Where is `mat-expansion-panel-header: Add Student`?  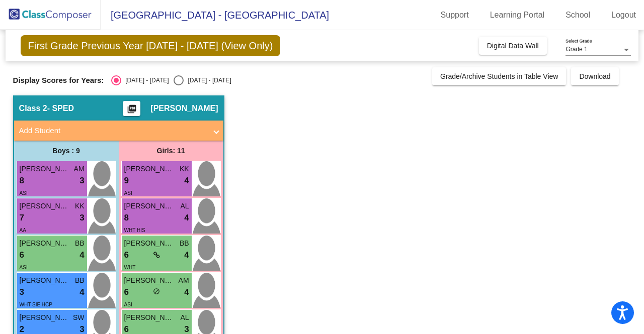
mat-expansion-panel-header: Add Student is located at coordinates (119, 131).